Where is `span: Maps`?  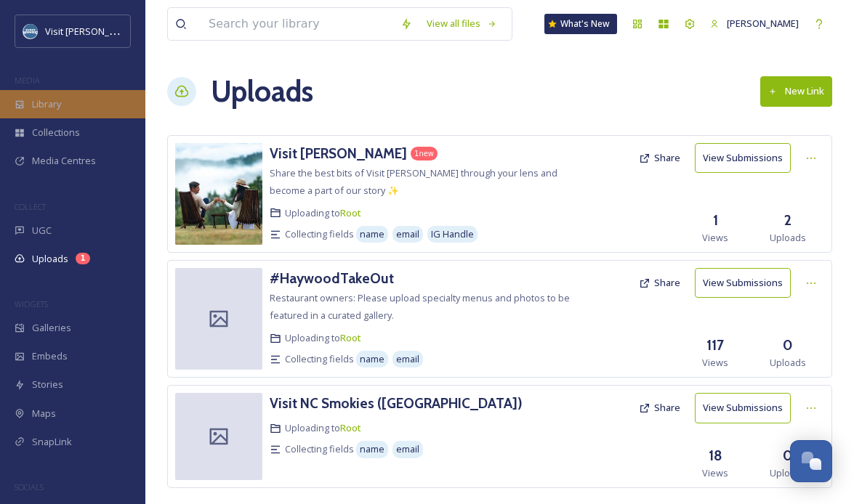
span: Maps is located at coordinates (44, 414).